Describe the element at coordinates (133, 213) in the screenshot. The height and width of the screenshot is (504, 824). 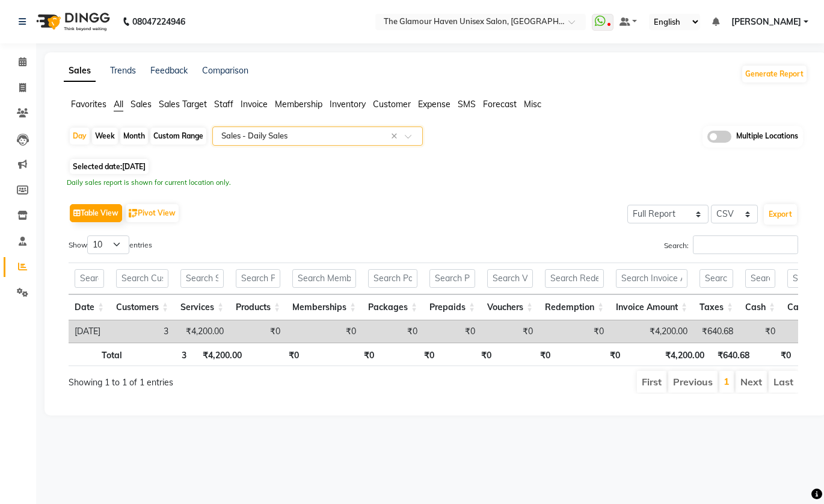
I see `img: pivot.png` at that location.